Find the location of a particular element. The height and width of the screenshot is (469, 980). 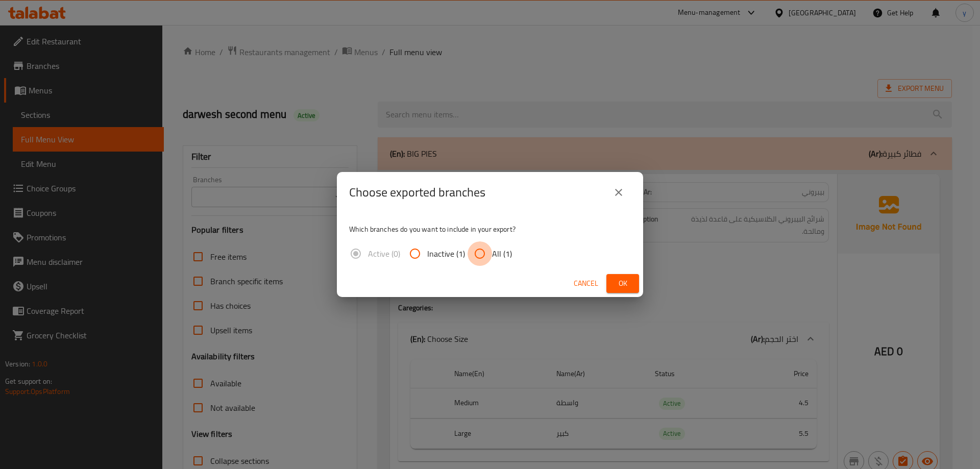

span: Ok is located at coordinates (622, 283).